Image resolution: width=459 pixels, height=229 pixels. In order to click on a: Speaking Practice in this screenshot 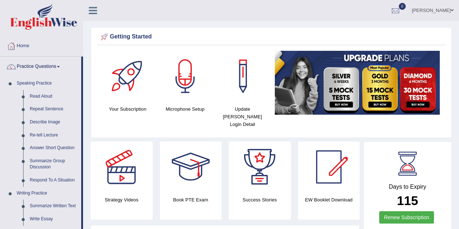, I will do `click(47, 83)`.